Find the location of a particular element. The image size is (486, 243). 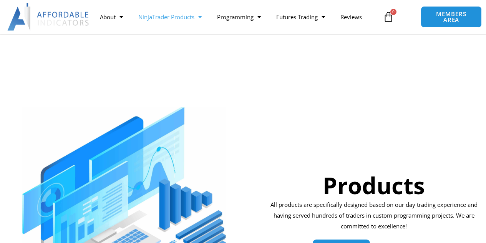

a: Reviews is located at coordinates (351, 17).